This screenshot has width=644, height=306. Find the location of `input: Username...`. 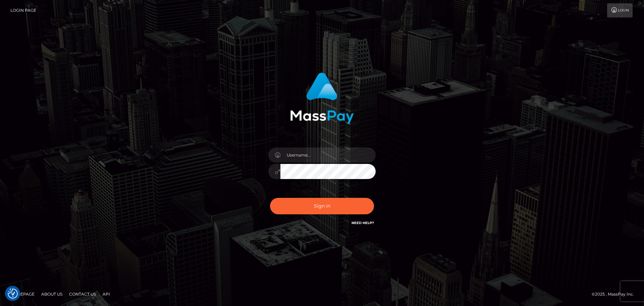

input: Username... is located at coordinates (328, 155).